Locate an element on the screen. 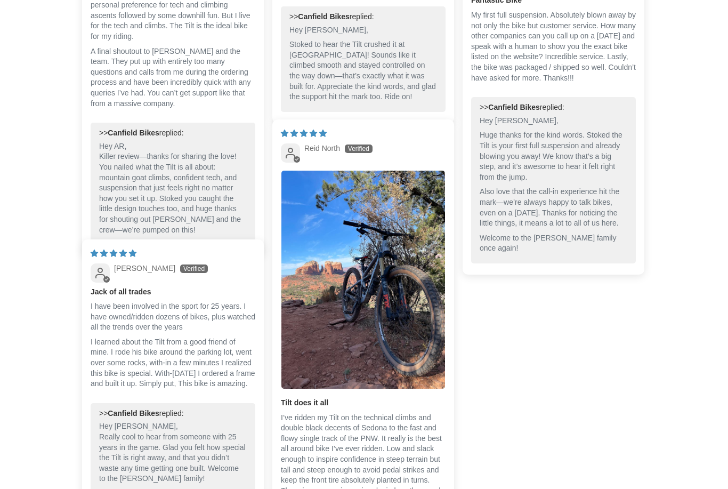  p: Huge thanks for the kind words. Stoked the Tilt is your first full suspension and already blowing... is located at coordinates (553, 157).